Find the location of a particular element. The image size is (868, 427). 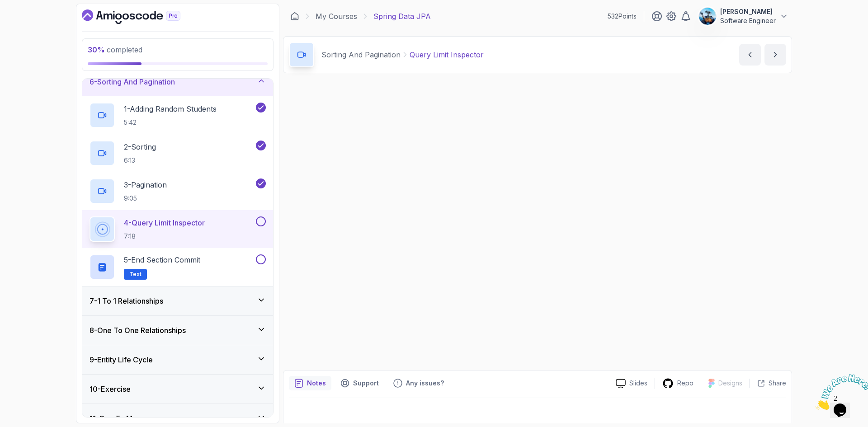

button: notes button is located at coordinates (310, 383).